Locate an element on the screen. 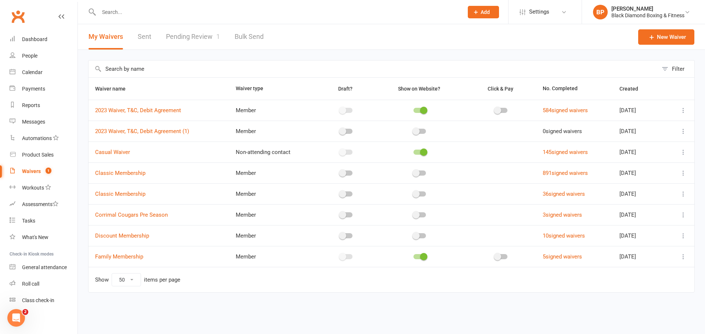 The image size is (705, 334). span: Click & Pay is located at coordinates (500, 89).